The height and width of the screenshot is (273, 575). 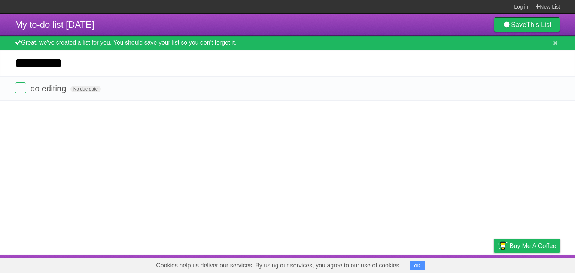 I want to click on a: Privacy, so click(x=494, y=264).